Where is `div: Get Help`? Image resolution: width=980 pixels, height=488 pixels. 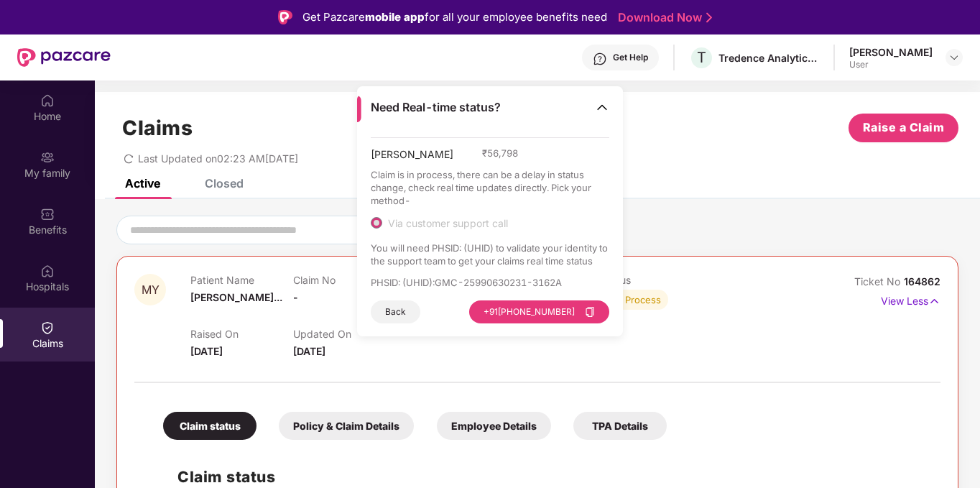 div: Get Help is located at coordinates (630, 58).